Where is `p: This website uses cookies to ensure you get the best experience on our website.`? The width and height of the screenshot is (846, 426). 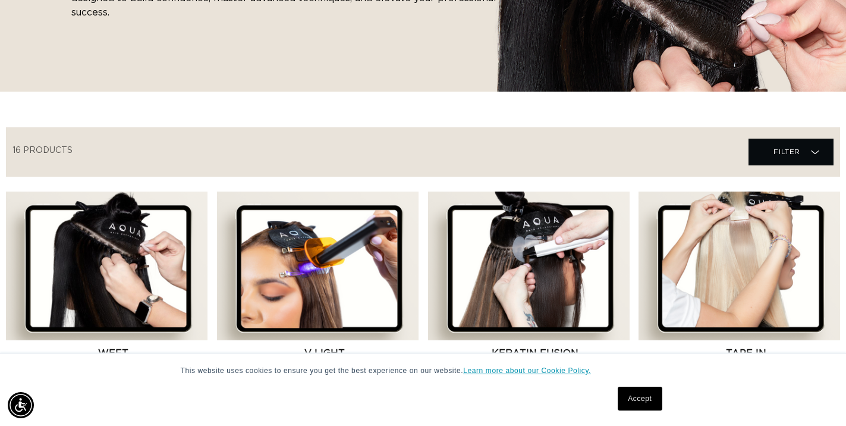 p: This website uses cookies to ensure you get the best experience on our website. is located at coordinates (423, 370).